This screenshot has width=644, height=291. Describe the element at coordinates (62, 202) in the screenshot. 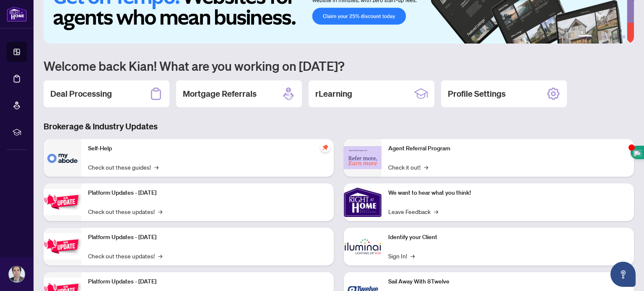

I see `img: Platform Updates - July 21, 2025` at that location.